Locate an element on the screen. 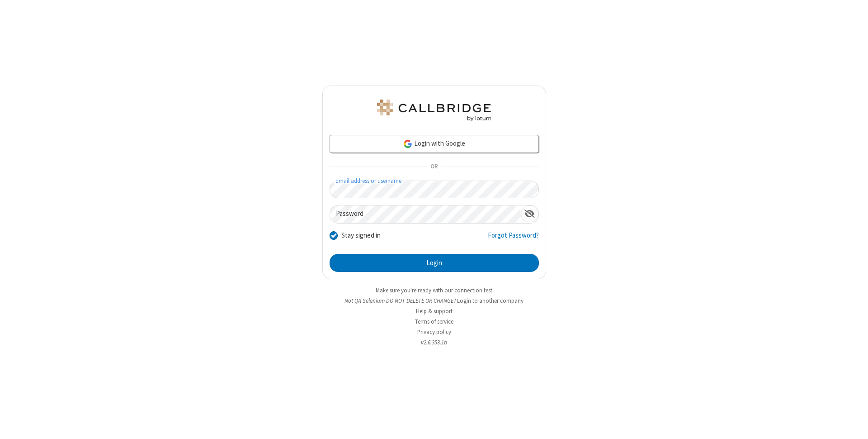 Image resolution: width=868 pixels, height=439 pixels. a: Help & support is located at coordinates (434, 311).